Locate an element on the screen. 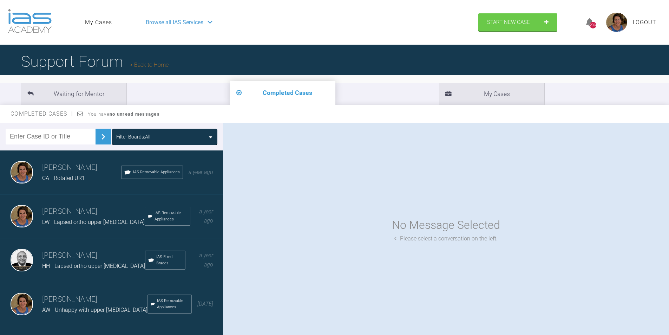 This screenshot has height=335, width=669. span: You have is located at coordinates (124, 114).